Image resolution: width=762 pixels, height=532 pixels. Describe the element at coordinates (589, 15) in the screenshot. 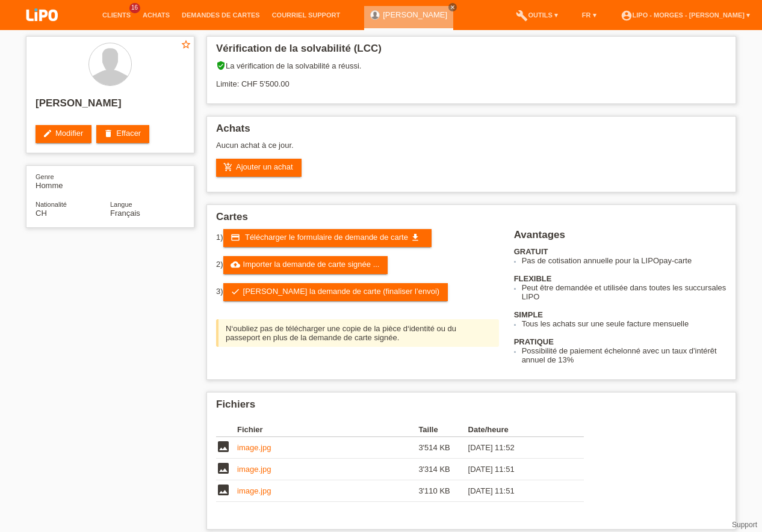

I see `a: FR ▾` at that location.